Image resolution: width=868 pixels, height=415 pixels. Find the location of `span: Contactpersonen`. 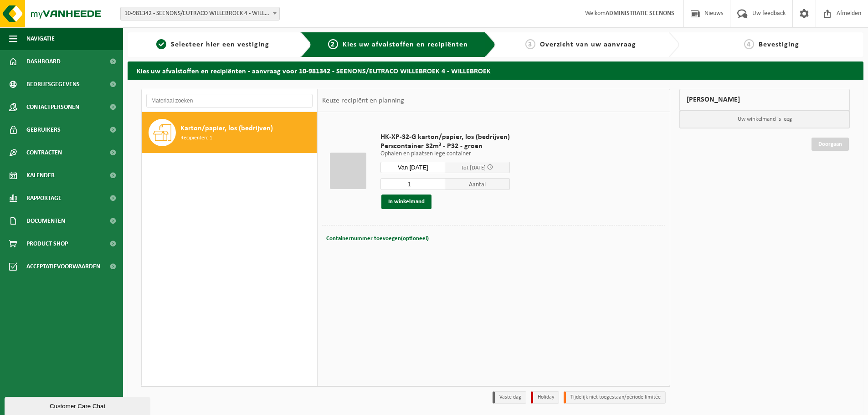

span: Contactpersonen is located at coordinates (53, 107).